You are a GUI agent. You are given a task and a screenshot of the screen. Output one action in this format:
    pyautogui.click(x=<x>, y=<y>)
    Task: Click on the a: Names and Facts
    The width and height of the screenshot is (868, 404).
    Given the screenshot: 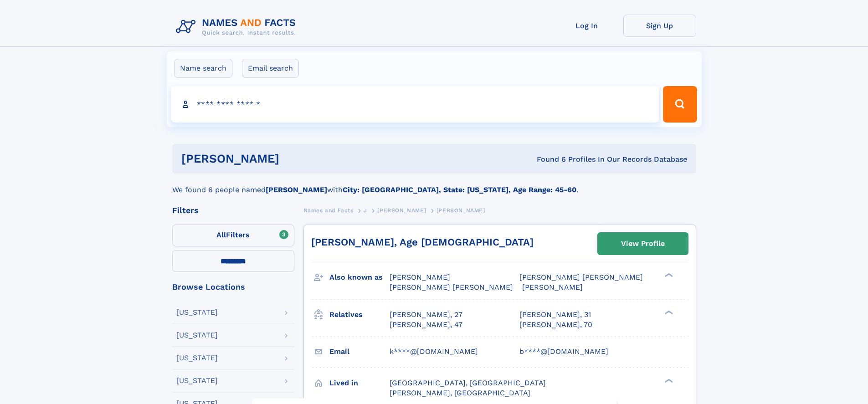 What is the action you would take?
    pyautogui.click(x=329, y=210)
    